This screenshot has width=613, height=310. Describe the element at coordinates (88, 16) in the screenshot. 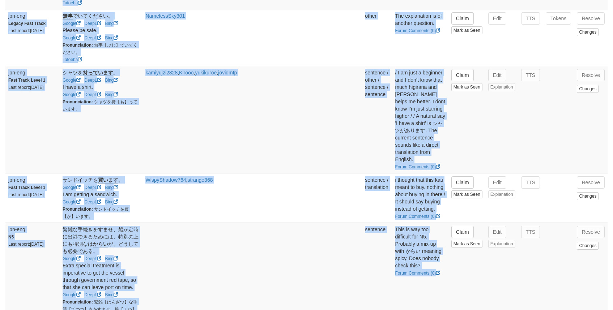

I see `span: でいてください。` at that location.